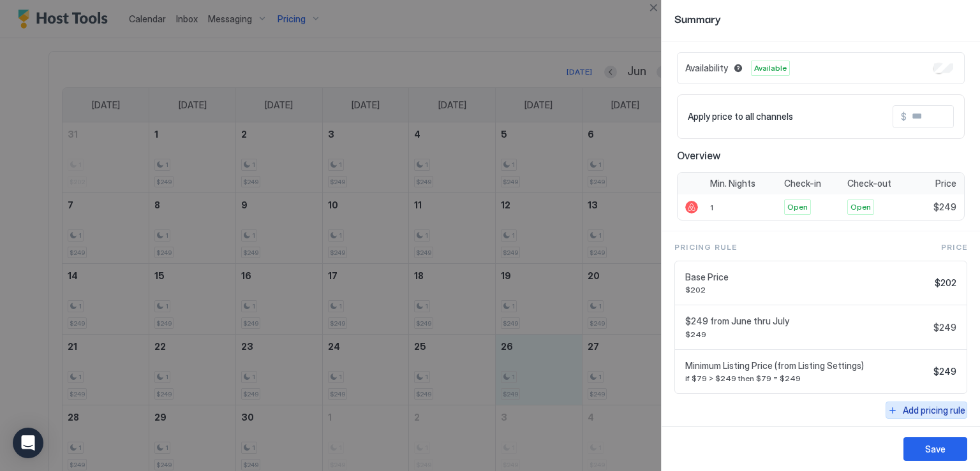  I want to click on span: Available, so click(770, 68).